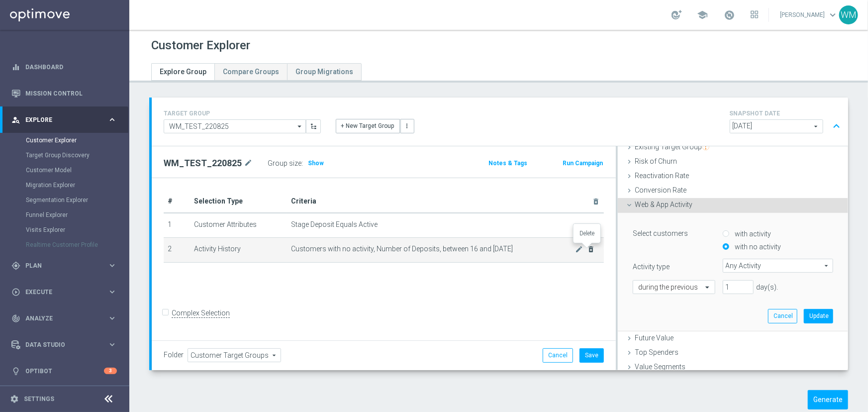 This screenshot has width=868, height=412. Describe the element at coordinates (65, 185) in the screenshot. I see `a: Migration Explorer` at that location.